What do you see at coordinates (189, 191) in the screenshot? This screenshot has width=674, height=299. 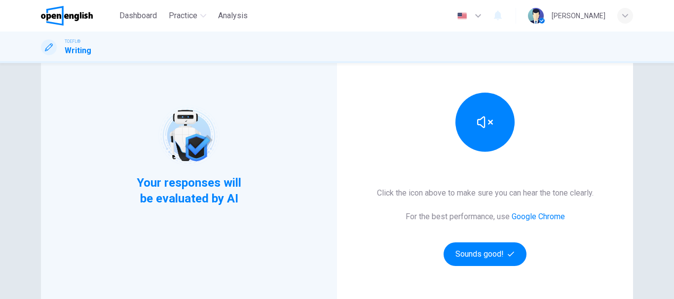 I see `span: Your responses will be evaluated by AI` at bounding box center [189, 191].